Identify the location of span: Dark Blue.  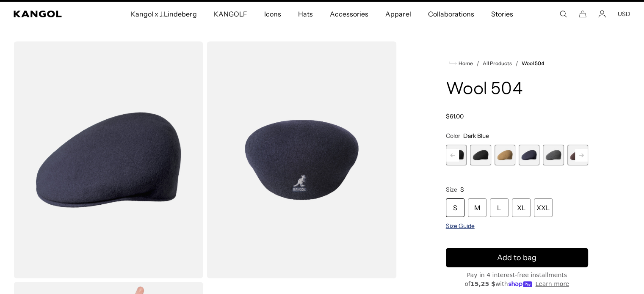
(476, 135).